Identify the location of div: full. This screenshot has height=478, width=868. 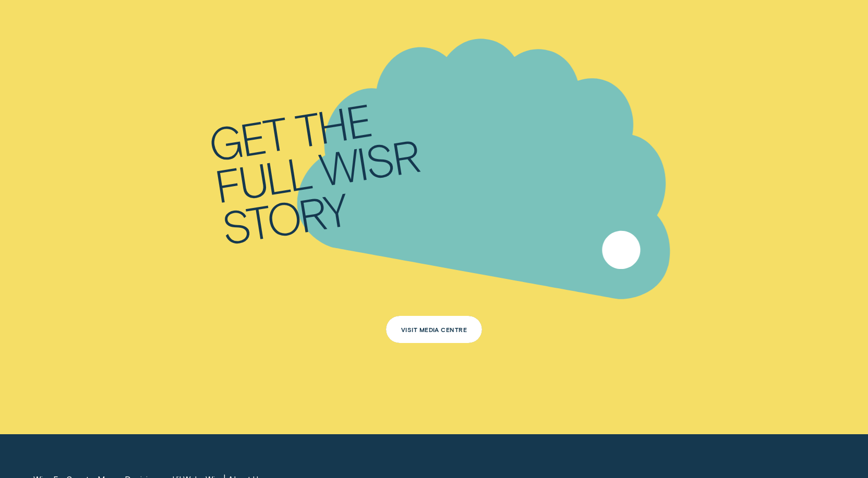
(262, 178).